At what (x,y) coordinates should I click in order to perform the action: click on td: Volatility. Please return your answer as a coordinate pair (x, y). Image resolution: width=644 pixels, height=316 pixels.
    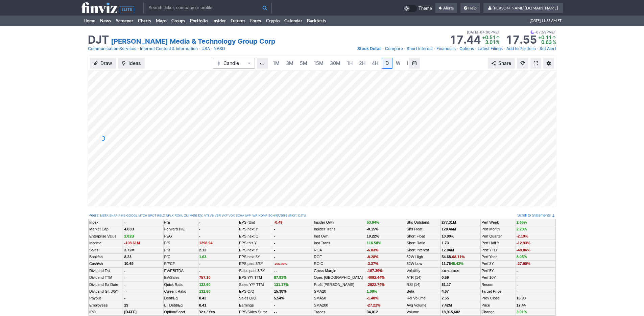
    Looking at the image, I should click on (423, 271).